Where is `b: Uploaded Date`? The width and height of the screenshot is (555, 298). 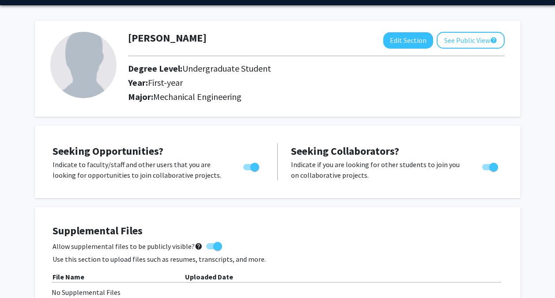 b: Uploaded Date is located at coordinates (209, 276).